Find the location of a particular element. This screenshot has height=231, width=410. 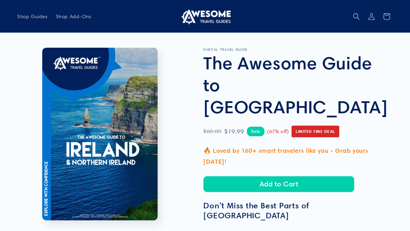

span: Shop Add-Ons is located at coordinates (73, 16).